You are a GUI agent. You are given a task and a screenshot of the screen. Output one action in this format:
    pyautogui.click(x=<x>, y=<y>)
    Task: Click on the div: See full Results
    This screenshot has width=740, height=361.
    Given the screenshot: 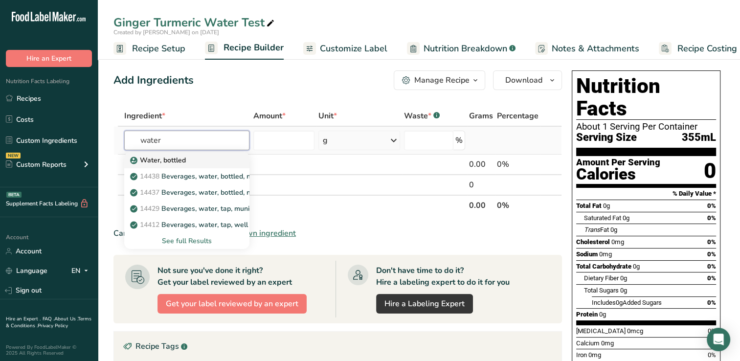 What is the action you would take?
    pyautogui.click(x=187, y=241)
    